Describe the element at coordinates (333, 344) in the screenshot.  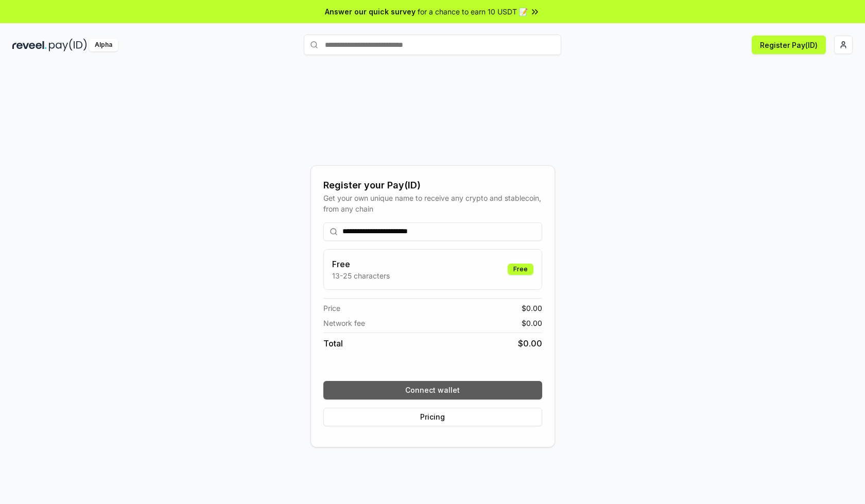
I see `span: Total` at that location.